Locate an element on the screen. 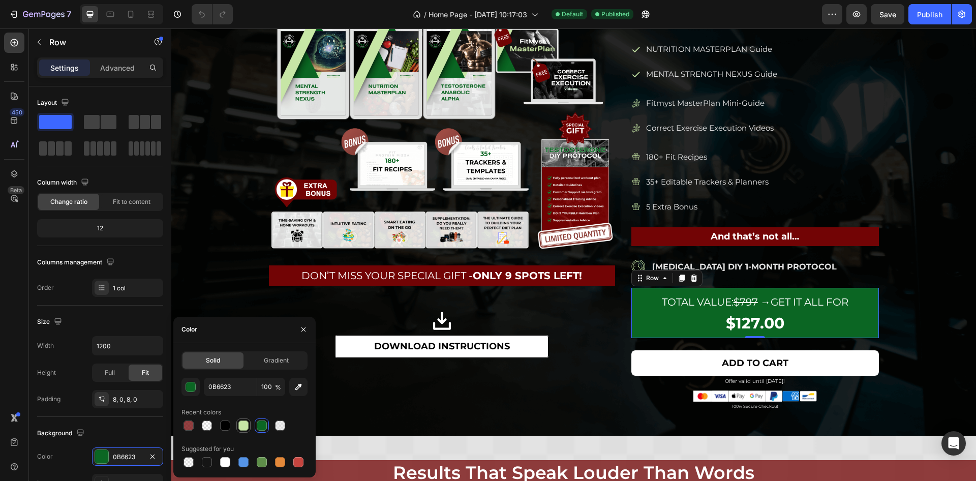 The width and height of the screenshot is (976, 481). p: Total Value: Get it all for is located at coordinates (583, 273).